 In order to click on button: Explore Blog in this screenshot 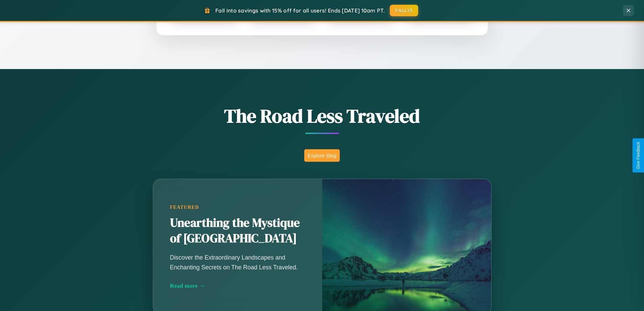, I will do `click(322, 156)`.